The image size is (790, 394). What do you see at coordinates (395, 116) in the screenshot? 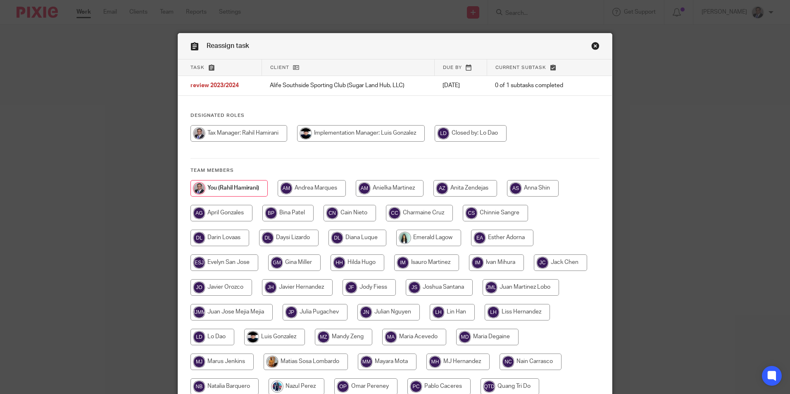
I see `h4: Designated Roles` at bounding box center [395, 116].